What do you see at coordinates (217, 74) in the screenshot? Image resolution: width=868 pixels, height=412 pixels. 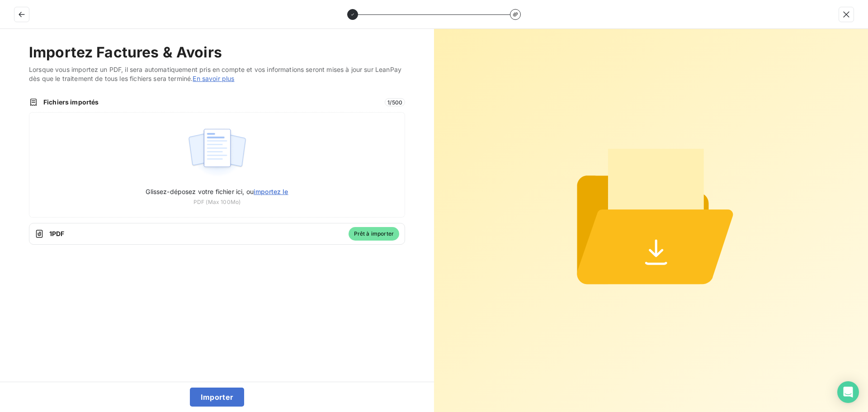 I see `span: Lorsque vous importez un PDF, il sera automatiquement pris en compte et vos informations seront m...` at bounding box center [217, 74].